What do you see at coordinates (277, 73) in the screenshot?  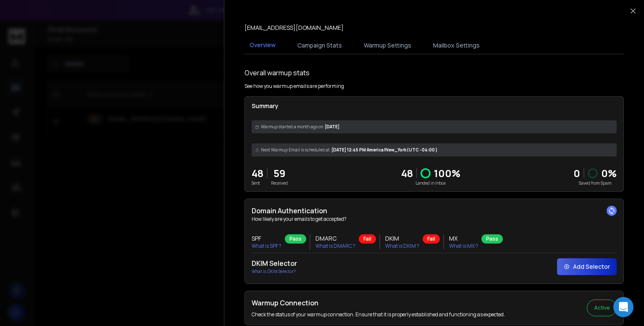 I see `h1: Overall warmup stats` at bounding box center [277, 73].